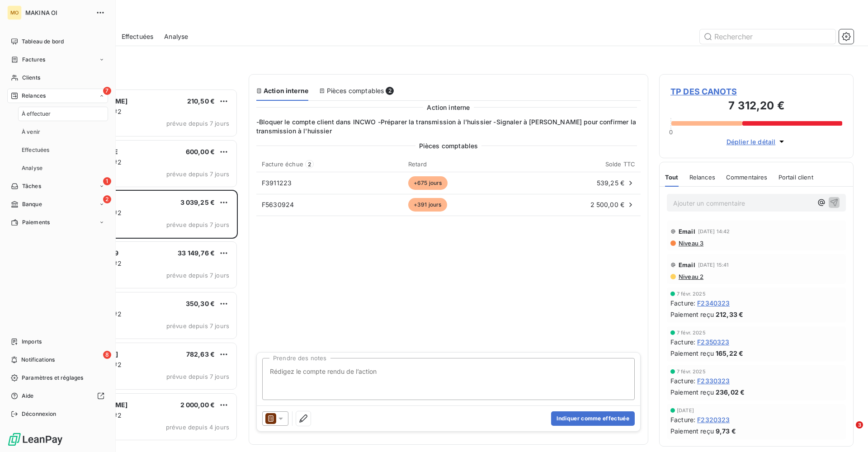 This screenshot has width=868, height=452. What do you see at coordinates (36, 223) in the screenshot?
I see `span: Paiements` at bounding box center [36, 223].